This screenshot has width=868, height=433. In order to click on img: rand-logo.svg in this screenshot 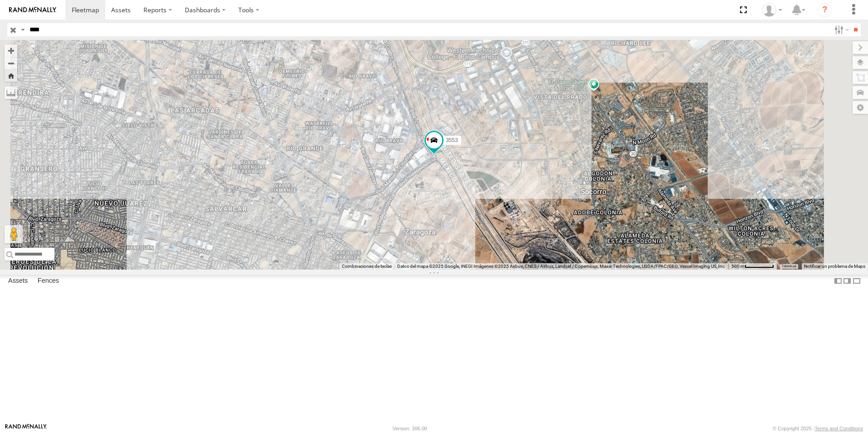, I will do `click(33, 10)`.